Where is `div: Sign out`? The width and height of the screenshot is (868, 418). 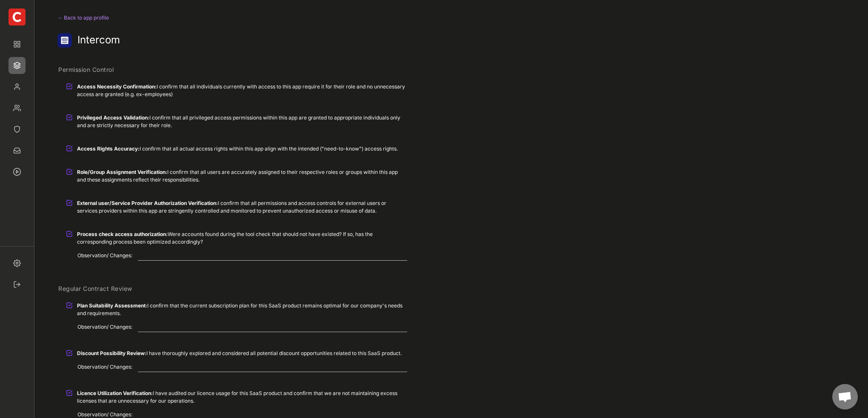
div: Sign out is located at coordinates (17, 285).